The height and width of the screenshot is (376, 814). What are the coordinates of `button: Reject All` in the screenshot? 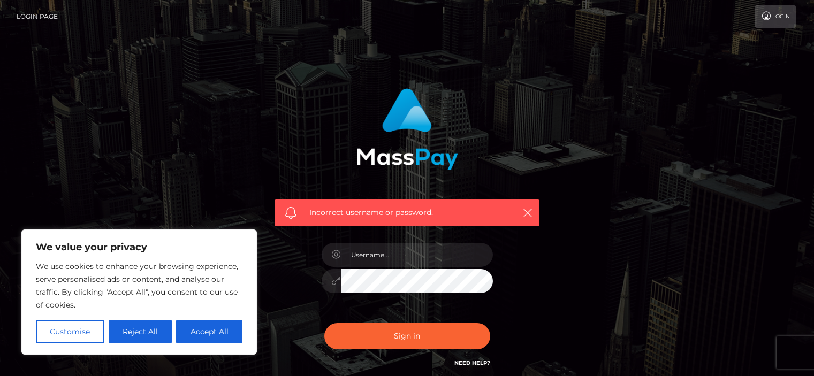 It's located at (140, 332).